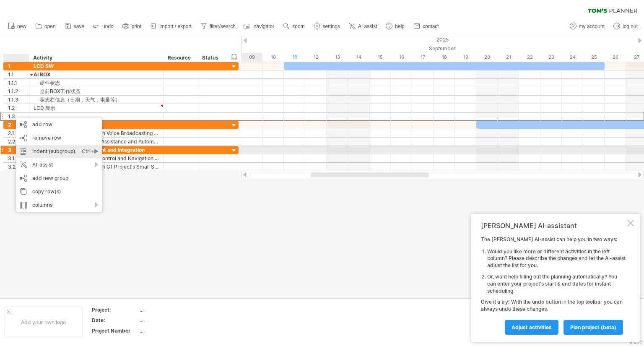 The width and height of the screenshot is (644, 346). What do you see at coordinates (264, 26) in the screenshot?
I see `span: navigator` at bounding box center [264, 26].